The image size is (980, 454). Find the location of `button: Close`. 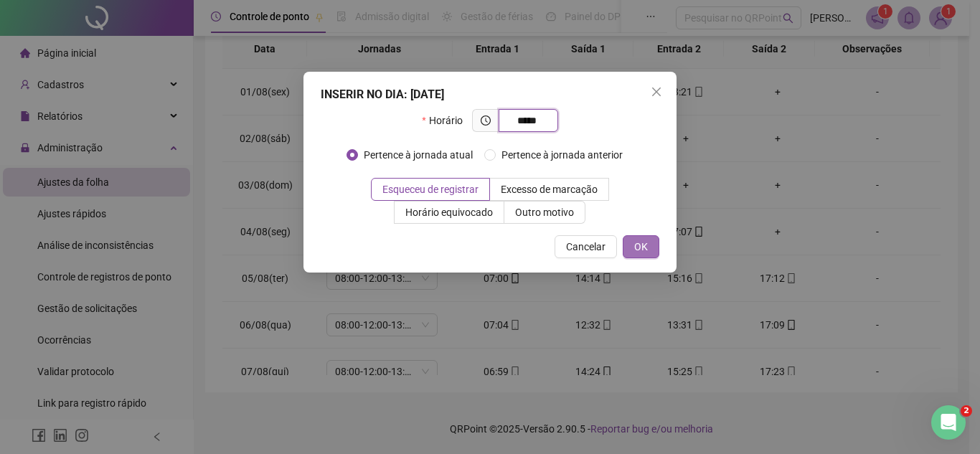

button: Close is located at coordinates (656, 92).